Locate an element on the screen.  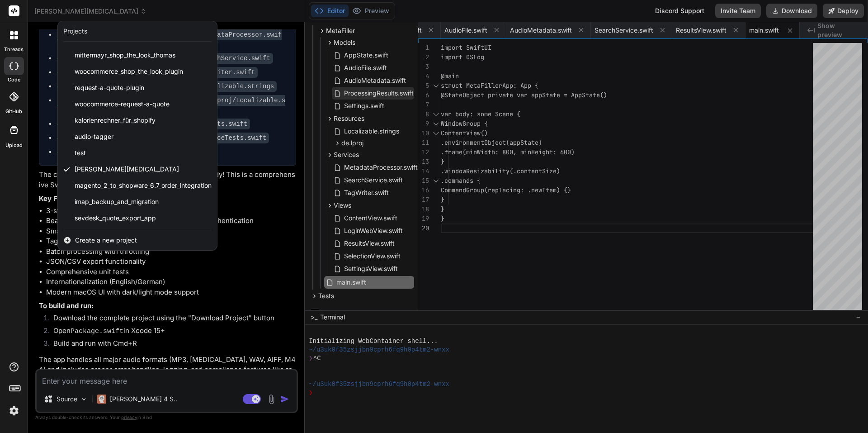
span: request-a-quote-plugin is located at coordinates (109, 88).